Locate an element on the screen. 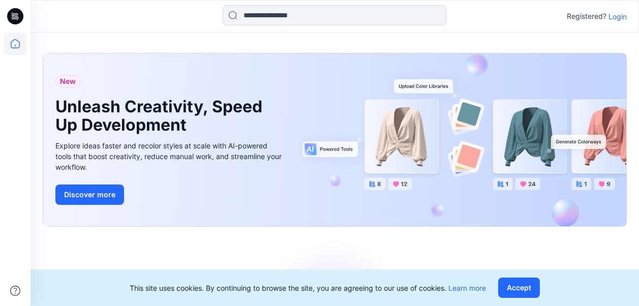  a: Learn more is located at coordinates (467, 288).